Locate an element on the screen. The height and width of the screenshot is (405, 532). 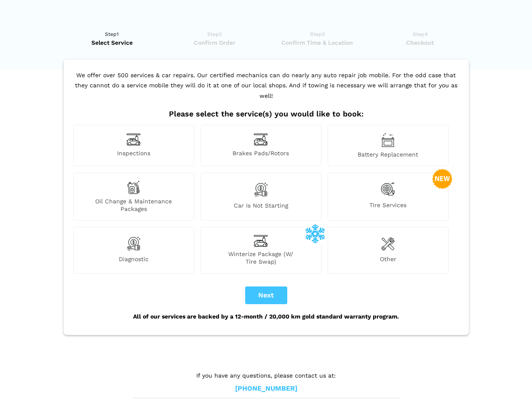
p: We offer over 500 services & car repairs. Our certified mechanics can do nearly any auto repair j... is located at coordinates (266, 90).